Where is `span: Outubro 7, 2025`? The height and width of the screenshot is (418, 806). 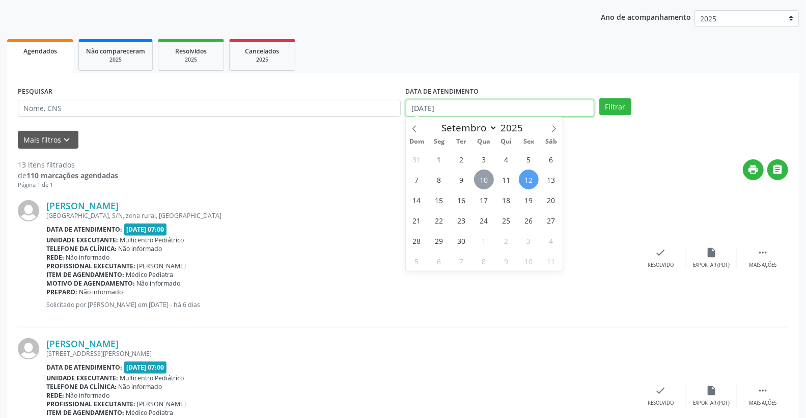 span: Outubro 7, 2025 is located at coordinates (461, 261).